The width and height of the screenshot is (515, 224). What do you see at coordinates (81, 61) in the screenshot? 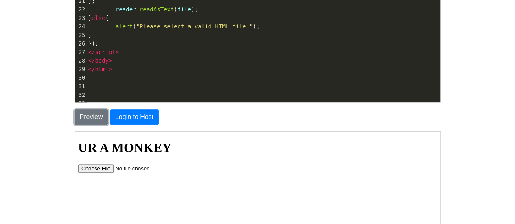
I see `div: 28` at bounding box center [81, 61].